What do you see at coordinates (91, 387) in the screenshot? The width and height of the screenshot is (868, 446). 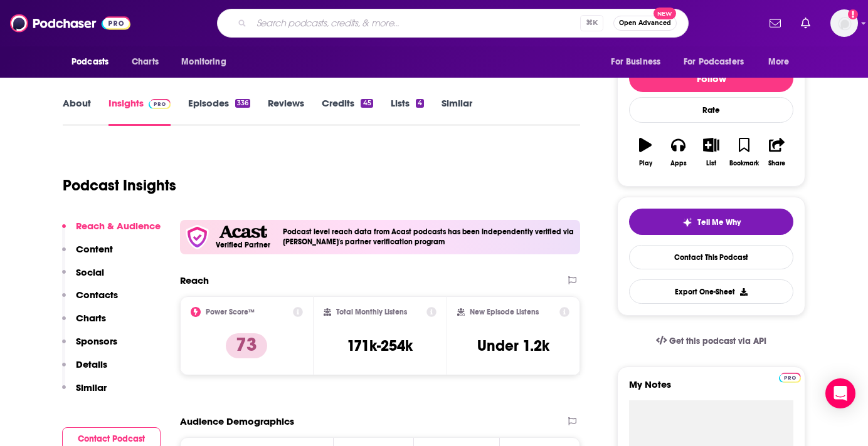 I see `p: Similar` at bounding box center [91, 387].